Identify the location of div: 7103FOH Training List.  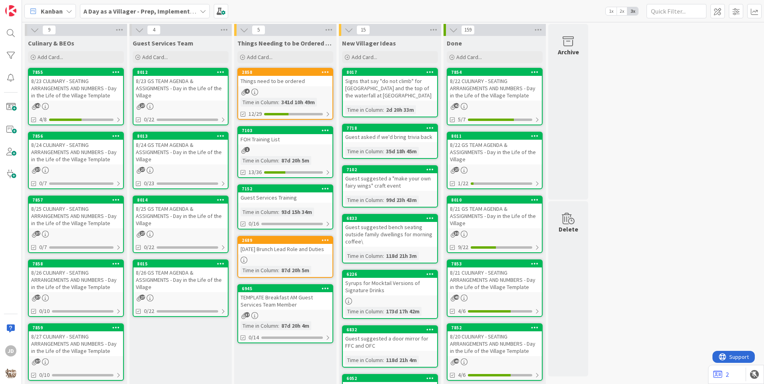
(285, 136).